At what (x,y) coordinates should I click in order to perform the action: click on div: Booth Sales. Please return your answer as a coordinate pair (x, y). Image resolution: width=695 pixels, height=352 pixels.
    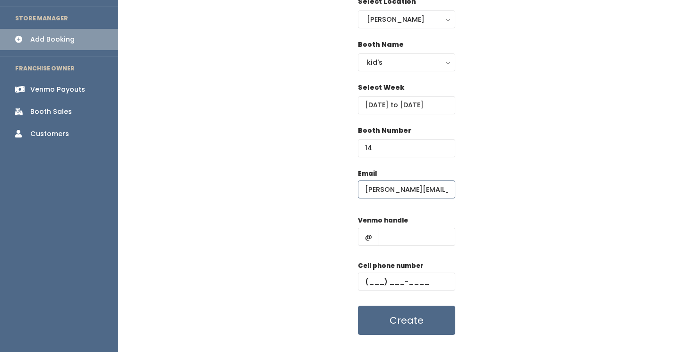
    Looking at the image, I should click on (51, 112).